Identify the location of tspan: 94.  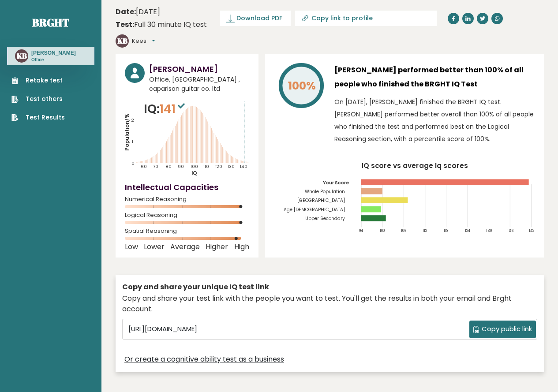
(361, 231).